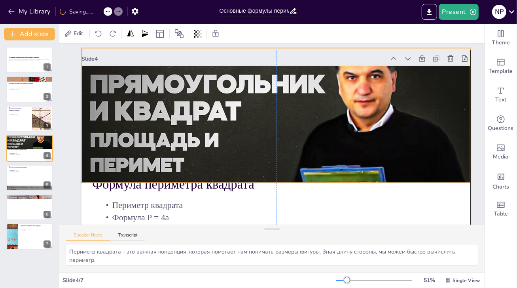  I want to click on div: Change the overall theme, so click(501, 38).